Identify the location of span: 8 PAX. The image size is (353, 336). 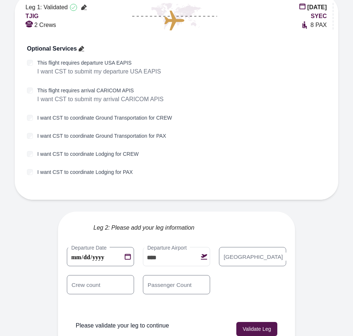
(318, 25).